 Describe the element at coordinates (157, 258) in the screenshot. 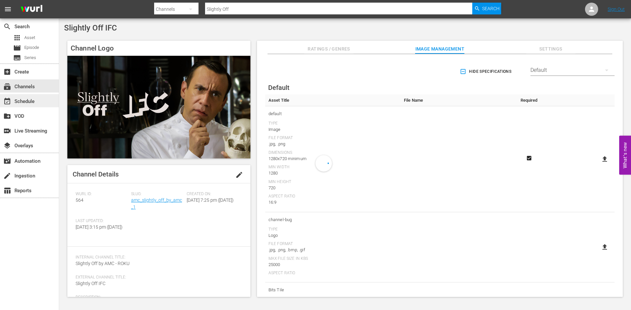

I see `span: Internal Channel Title:` at that location.